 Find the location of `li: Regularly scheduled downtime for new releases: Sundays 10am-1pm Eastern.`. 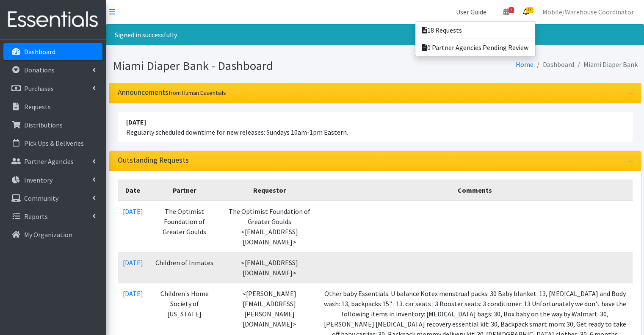

li: Regularly scheduled downtime for new releases: Sundays 10am-1pm Eastern. is located at coordinates (375, 127).